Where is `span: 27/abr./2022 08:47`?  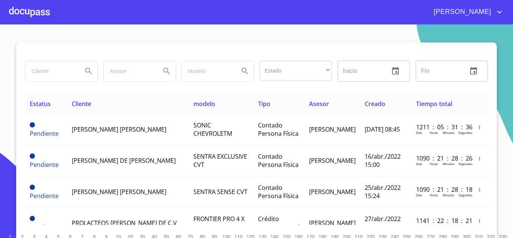
span: 27/abr./2022 08:47 is located at coordinates (383, 223).